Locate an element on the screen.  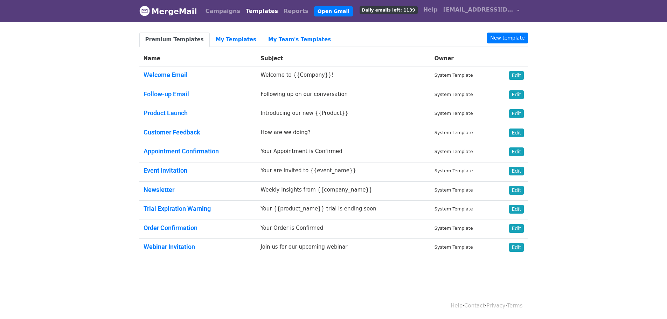
a: Reports is located at coordinates (296, 11).